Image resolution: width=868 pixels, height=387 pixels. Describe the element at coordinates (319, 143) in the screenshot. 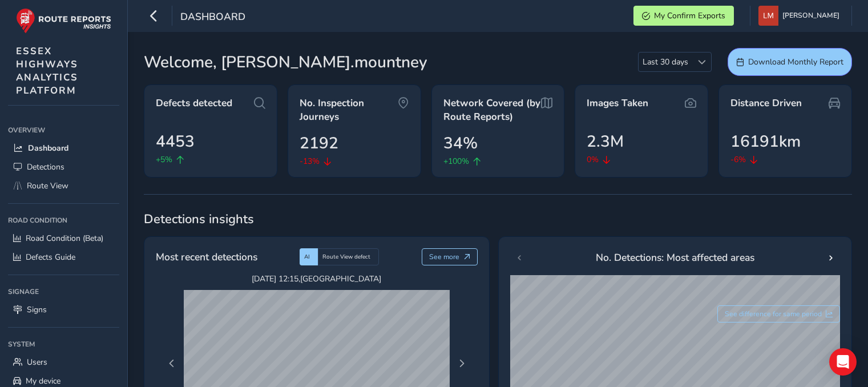

I see `span: 2192` at that location.